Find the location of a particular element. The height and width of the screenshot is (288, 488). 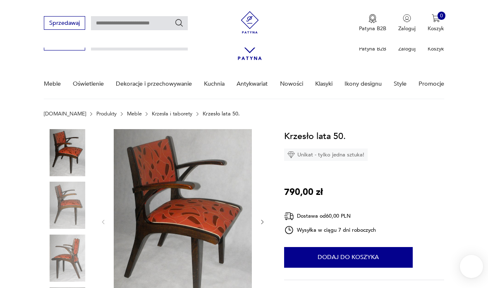

a: Sprzedawaj is located at coordinates (64, 24).